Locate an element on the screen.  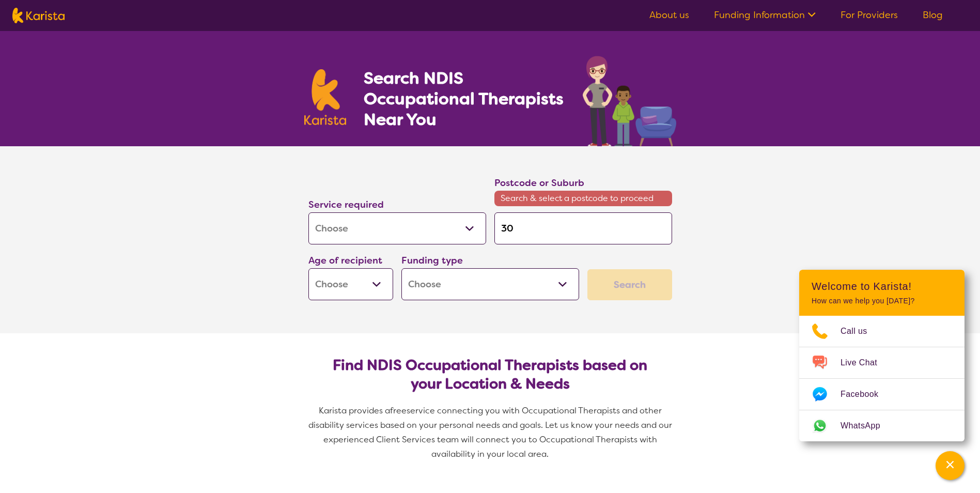
h2: Find NDIS Occupational Therapists based on your Location & Needs is located at coordinates (491, 375).